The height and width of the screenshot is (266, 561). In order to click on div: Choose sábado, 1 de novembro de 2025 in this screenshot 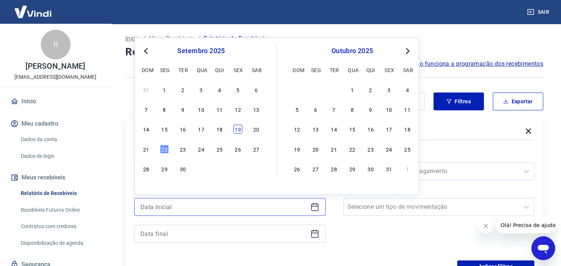, I will do `click(408, 168)`.